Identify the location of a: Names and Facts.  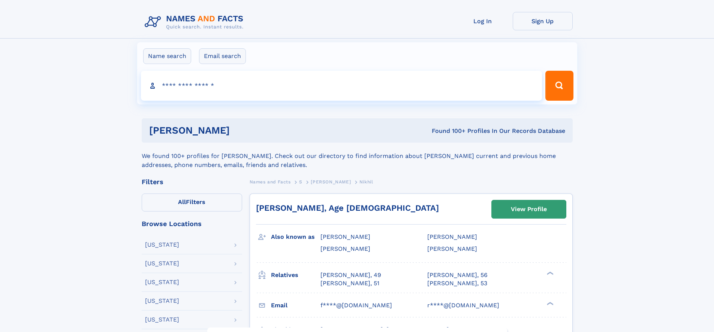
(270, 182).